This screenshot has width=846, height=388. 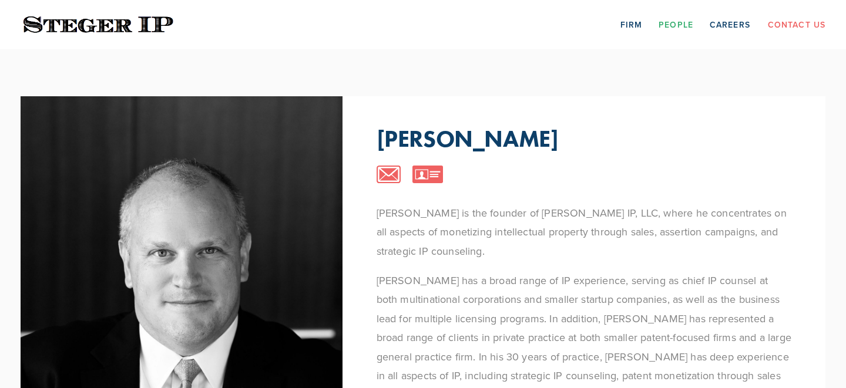 What do you see at coordinates (631, 24) in the screenshot?
I see `a: Firm` at bounding box center [631, 24].